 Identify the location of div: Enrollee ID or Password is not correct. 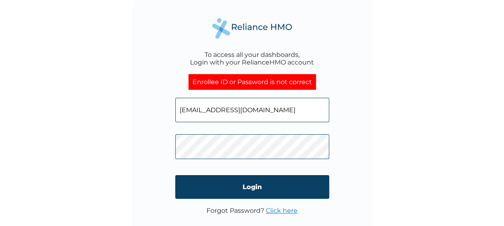
(252, 82).